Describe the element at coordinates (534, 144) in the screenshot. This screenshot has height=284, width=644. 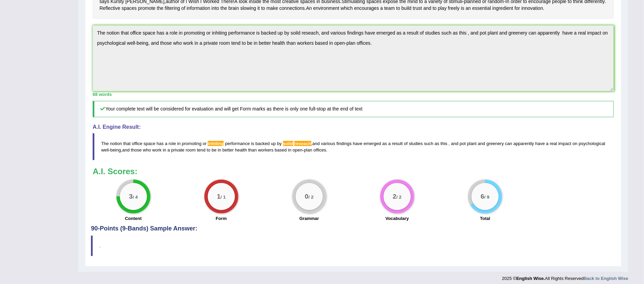
I see `span: Possible typo: you repeated a whitespace (did you mean: )` at that location.